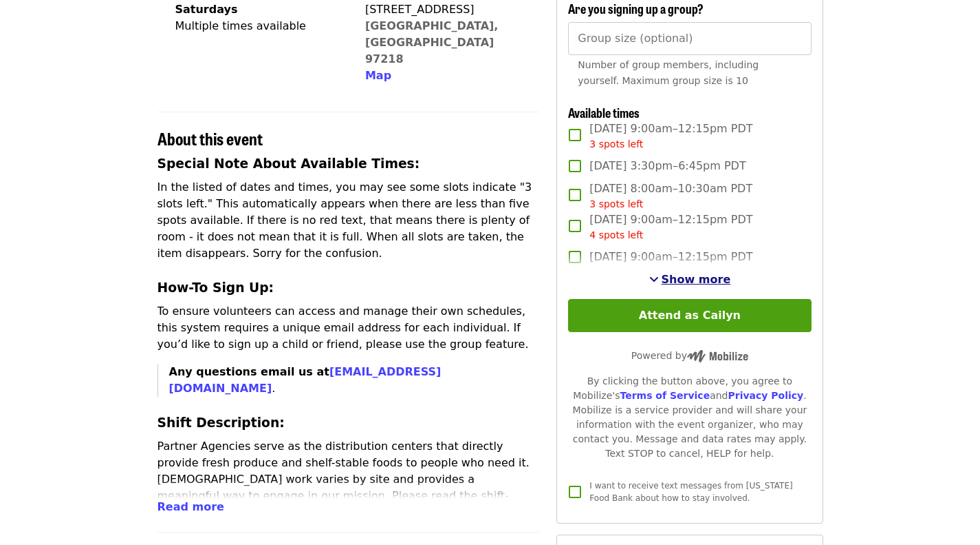 This screenshot has width=980, height=545. I want to click on p: To ensure volunteers can access and manage their own schedules, this system requires a unique ema..., so click(349, 328).